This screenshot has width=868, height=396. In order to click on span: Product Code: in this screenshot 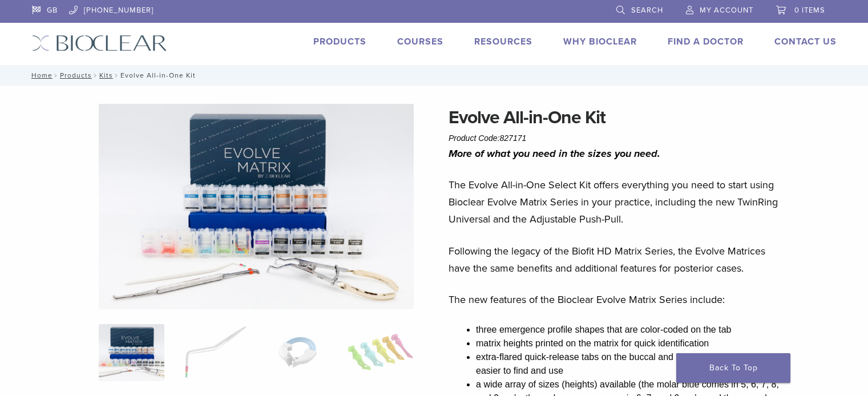, I will do `click(487, 138)`.